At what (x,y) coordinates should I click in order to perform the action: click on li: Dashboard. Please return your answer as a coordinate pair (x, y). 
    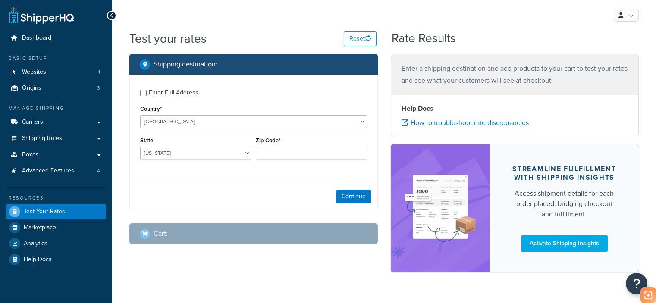
    Looking at the image, I should click on (56, 38).